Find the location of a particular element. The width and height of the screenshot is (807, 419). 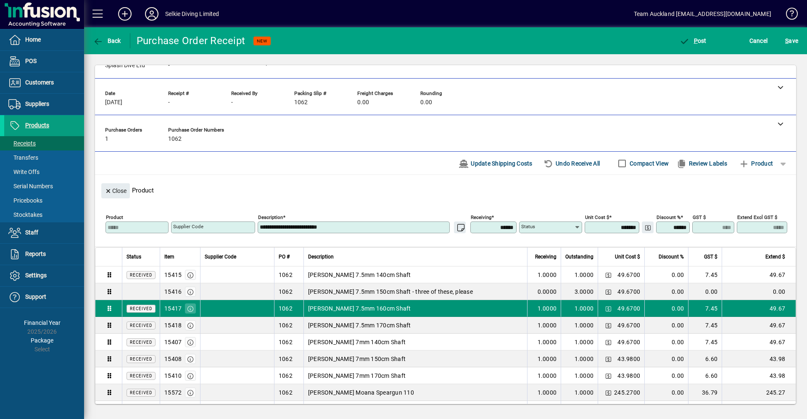

span: Reports is located at coordinates (35, 254).